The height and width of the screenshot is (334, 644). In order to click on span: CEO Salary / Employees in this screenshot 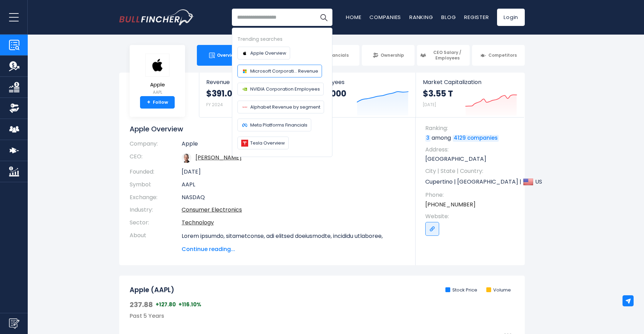, I will do `click(447, 55)`.